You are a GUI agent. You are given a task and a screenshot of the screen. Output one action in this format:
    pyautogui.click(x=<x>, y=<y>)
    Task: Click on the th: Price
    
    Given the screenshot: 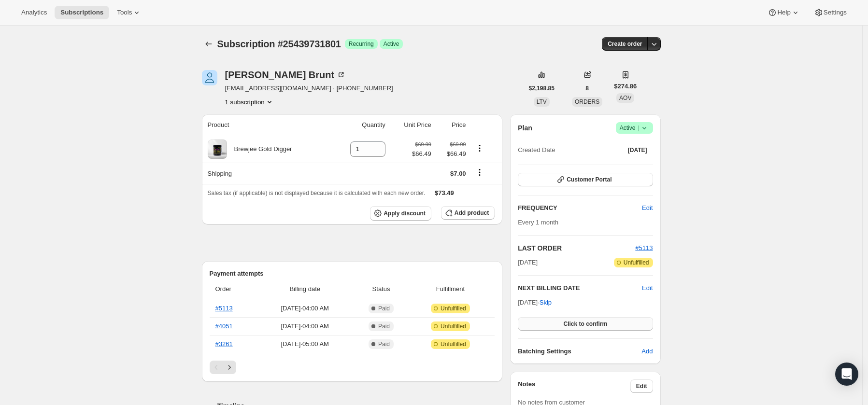 What is the action you would take?
    pyautogui.click(x=452, y=125)
    